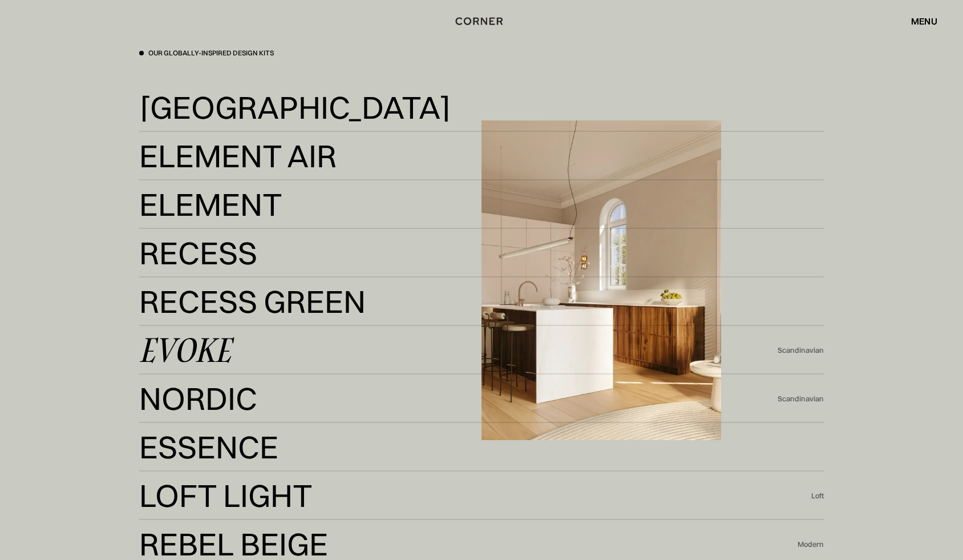 The height and width of the screenshot is (560, 963). Describe the element at coordinates (475, 495) in the screenshot. I see `a: Loft LightLoft Light` at that location.